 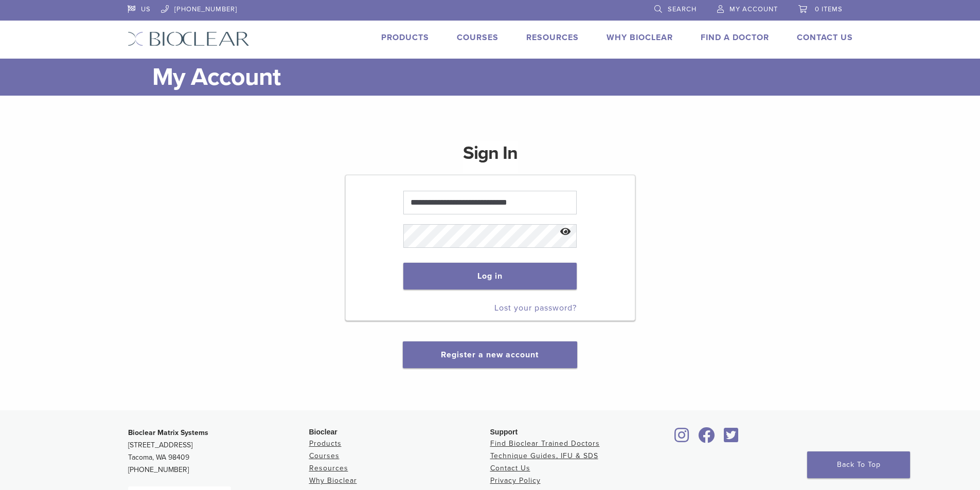 I want to click on a: Find Bioclear Trained Doctors, so click(x=545, y=443).